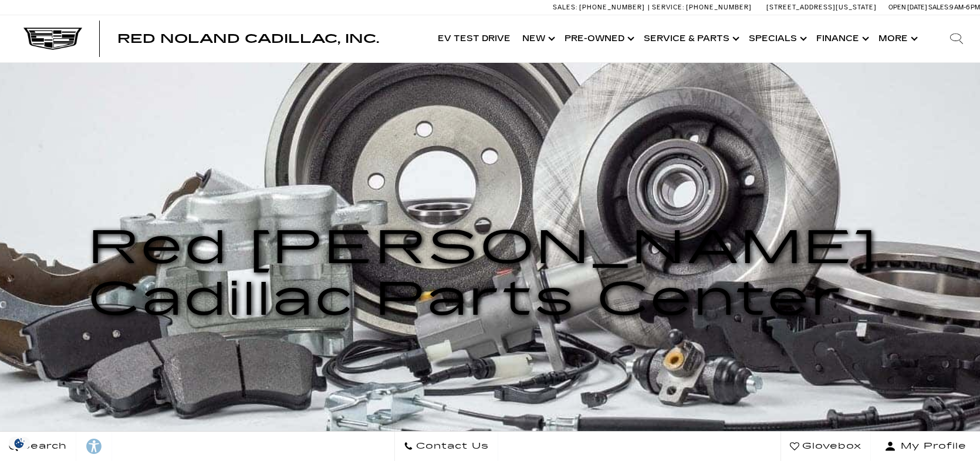  I want to click on a: Cadillac Dark Logo with Cadillac White Text, so click(53, 39).